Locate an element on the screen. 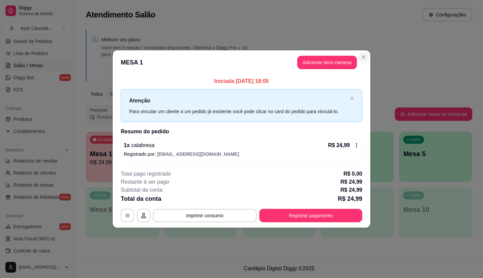 This screenshot has width=483, height=278. button: Imprimir consumo is located at coordinates (205, 215).